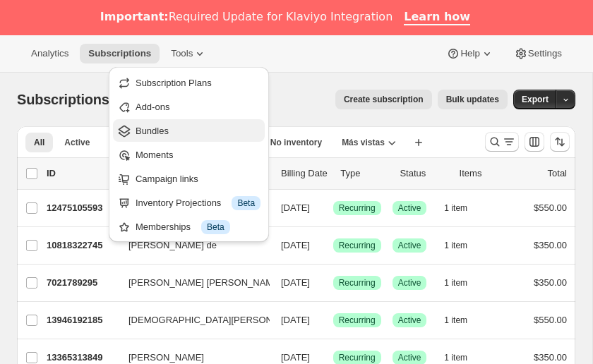 The height and width of the screenshot is (364, 593). Describe the element at coordinates (198, 226) in the screenshot. I see `div: Memberships` at that location.